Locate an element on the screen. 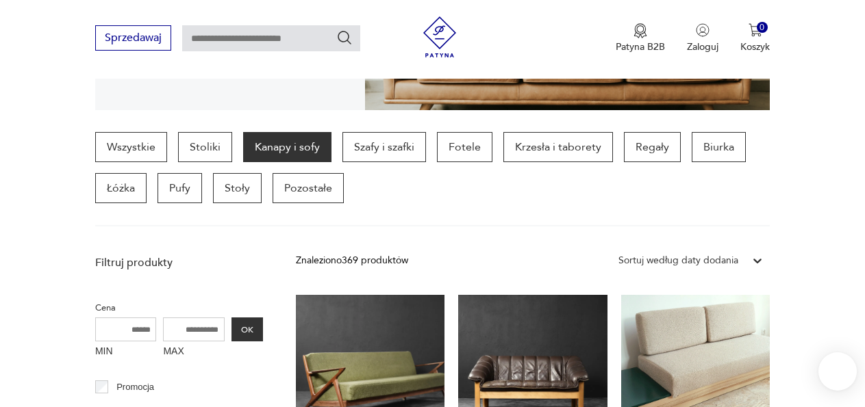 This screenshot has height=407, width=865. div: 0 is located at coordinates (762, 27).